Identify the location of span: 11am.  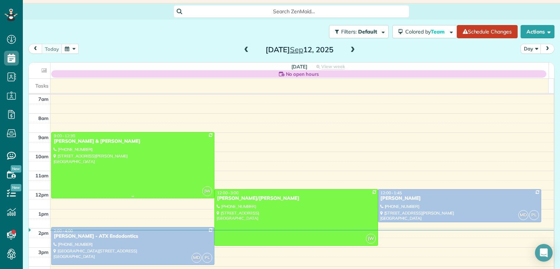
(42, 176).